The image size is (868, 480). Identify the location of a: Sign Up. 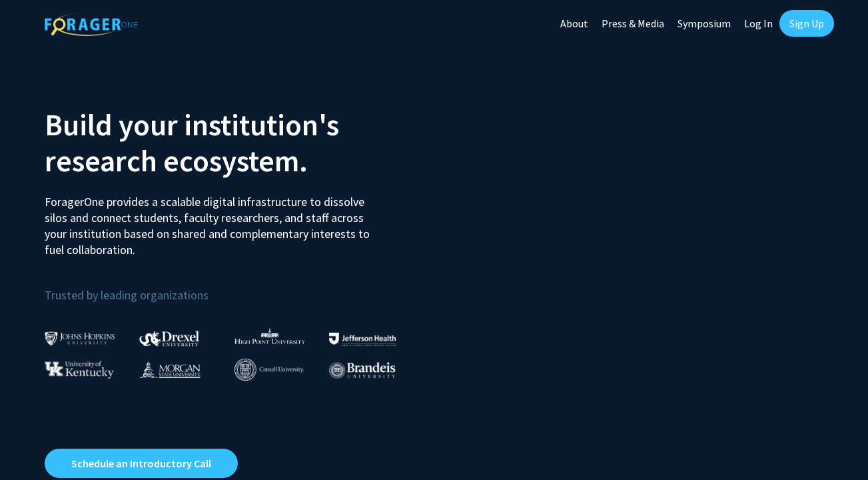
(806, 23).